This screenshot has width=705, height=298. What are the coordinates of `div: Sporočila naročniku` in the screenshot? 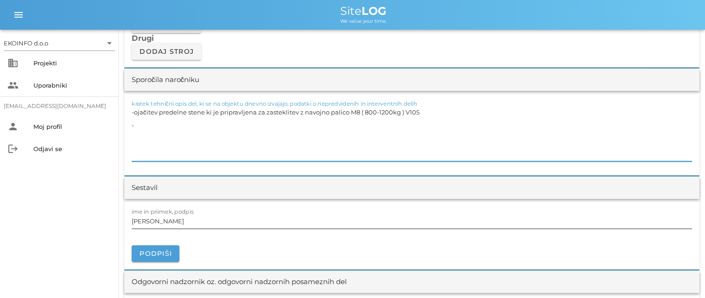 It's located at (165, 80).